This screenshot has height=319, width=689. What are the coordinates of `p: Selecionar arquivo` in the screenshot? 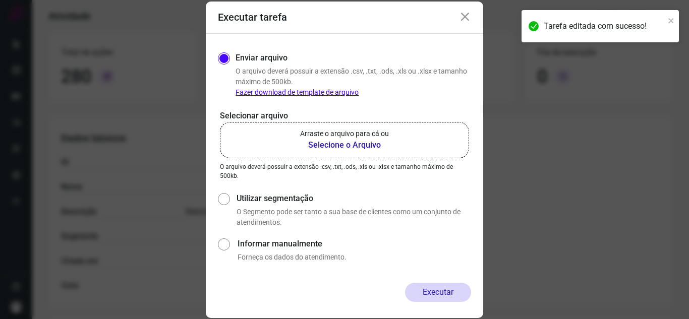 It's located at (345, 116).